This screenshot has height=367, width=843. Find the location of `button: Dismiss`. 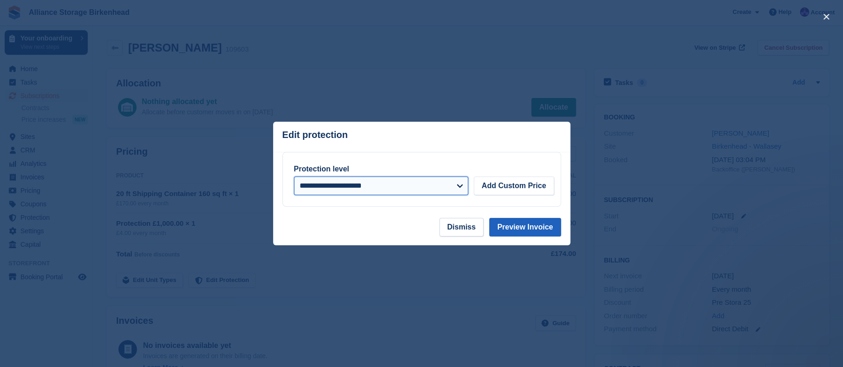

button: Dismiss is located at coordinates (461, 227).